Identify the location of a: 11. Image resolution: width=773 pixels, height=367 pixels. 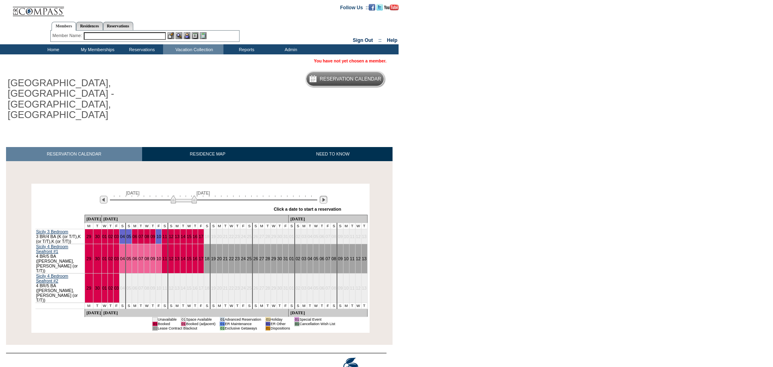
(352, 258).